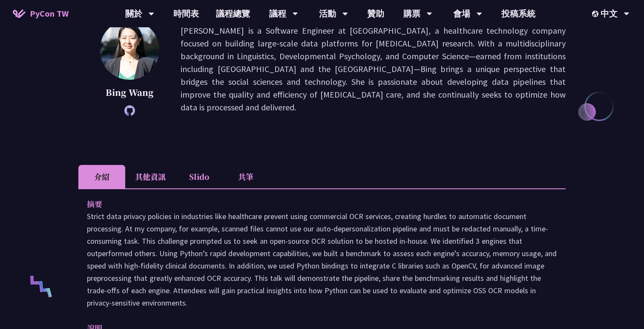 Image resolution: width=644 pixels, height=329 pixels. What do you see at coordinates (313, 204) in the screenshot?
I see `p: 摘要` at bounding box center [313, 204].